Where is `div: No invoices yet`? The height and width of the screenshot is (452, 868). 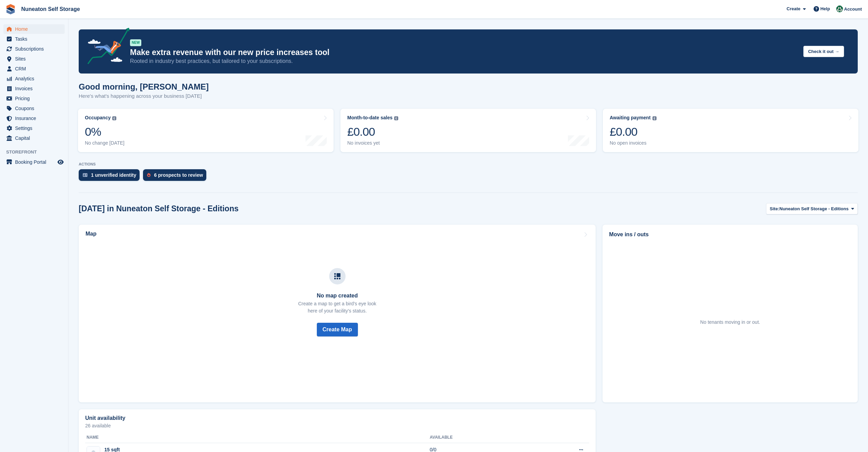
div: No invoices yet is located at coordinates (372, 143).